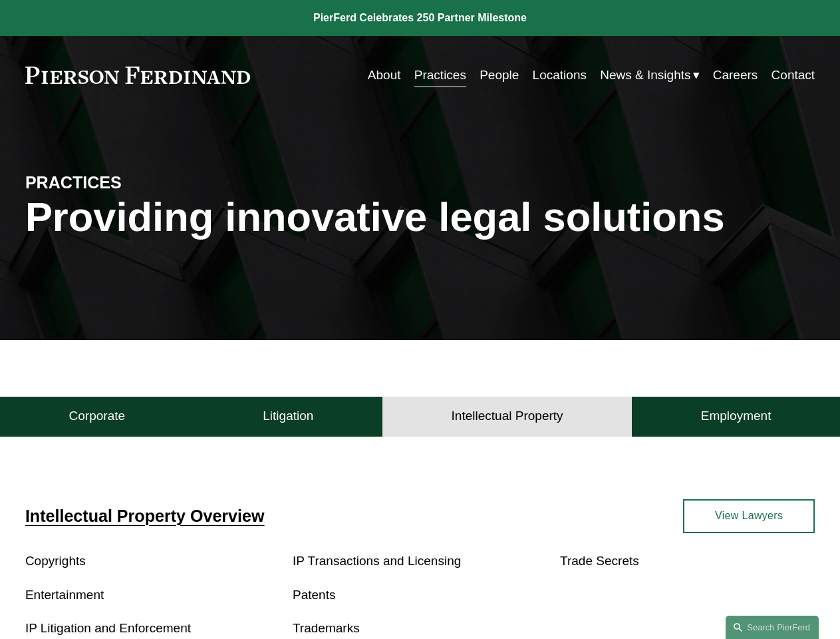 The height and width of the screenshot is (639, 840). I want to click on a: IP Litigation and Enforcement, so click(108, 627).